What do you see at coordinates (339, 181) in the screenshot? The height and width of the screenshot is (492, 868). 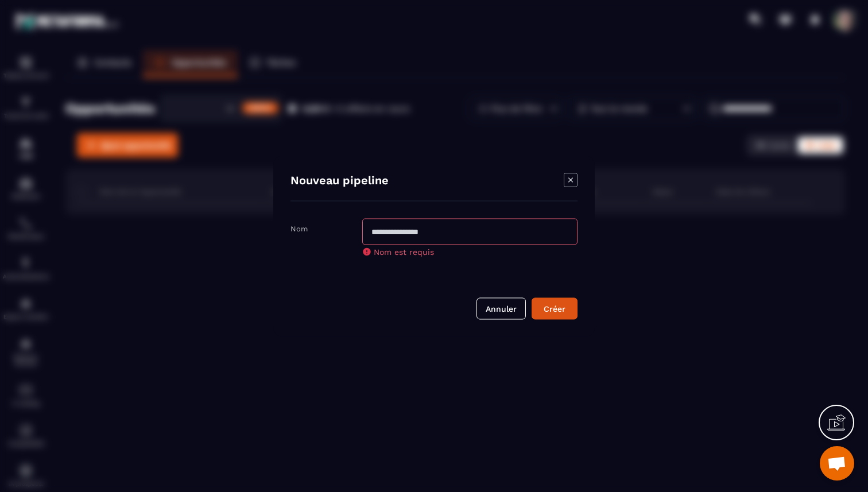 I see `h4: Nouveau pipeline` at bounding box center [339, 181].